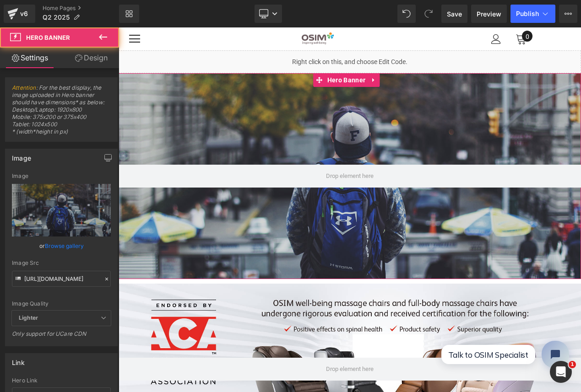 Image resolution: width=581 pixels, height=392 pixels. Describe the element at coordinates (62, 304) in the screenshot. I see `div: Image Quality` at that location.